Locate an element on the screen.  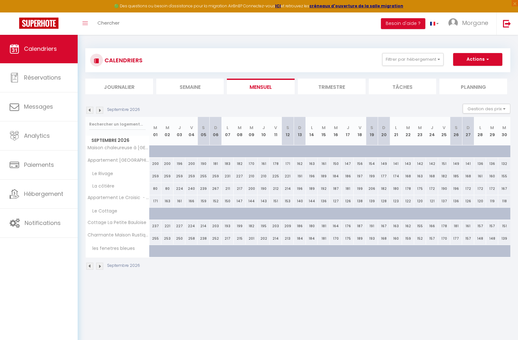
abbr: L is located at coordinates (228, 128).